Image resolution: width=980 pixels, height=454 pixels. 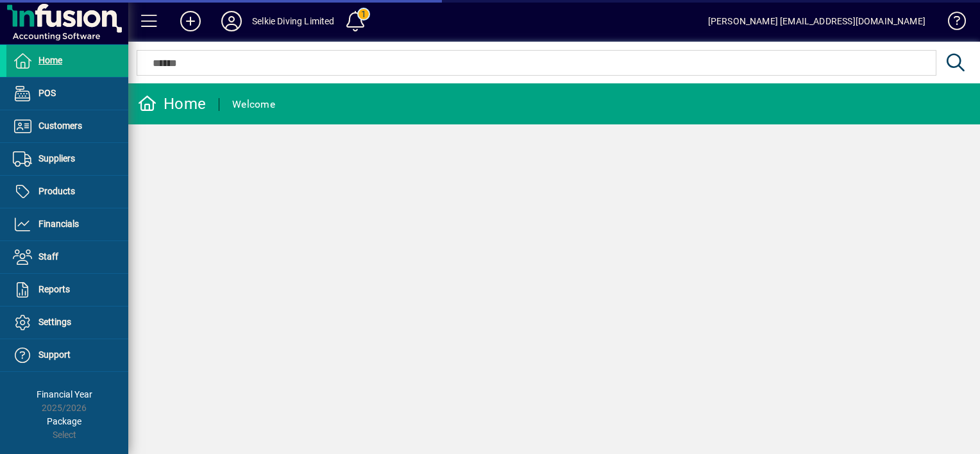 I want to click on span: Financial Year, so click(x=64, y=395).